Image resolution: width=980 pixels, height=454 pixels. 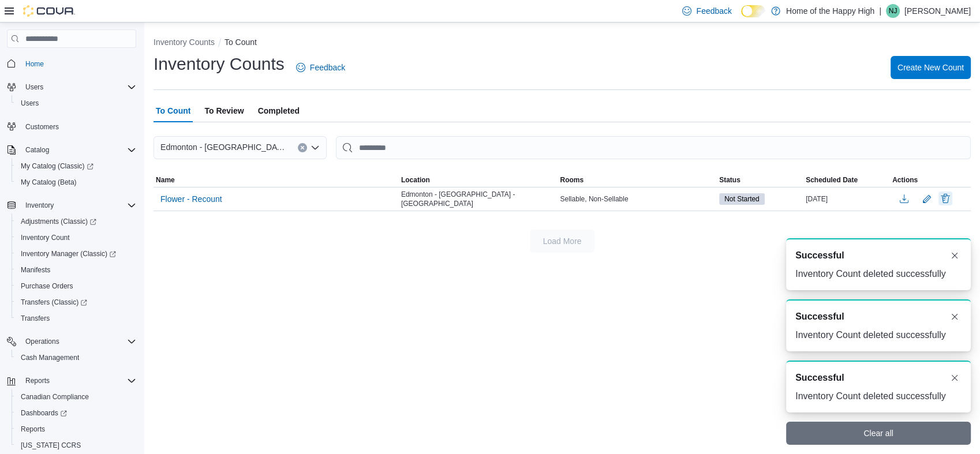 I want to click on button: Purchase Orders, so click(x=76, y=286).